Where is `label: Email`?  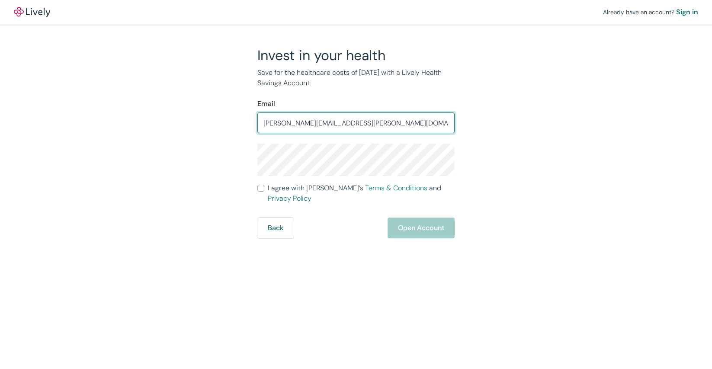
label: Email is located at coordinates (266, 104).